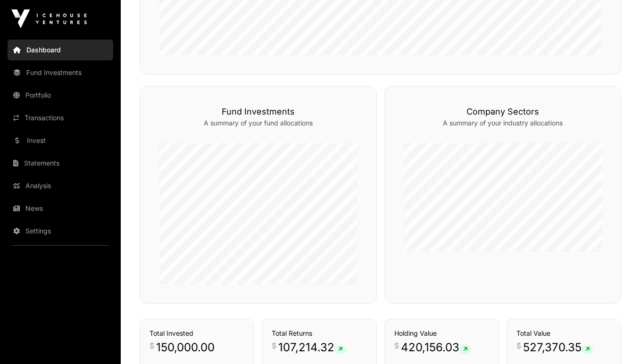 Image resolution: width=640 pixels, height=364 pixels. What do you see at coordinates (312, 348) in the screenshot?
I see `span: 107,214.32` at bounding box center [312, 348].